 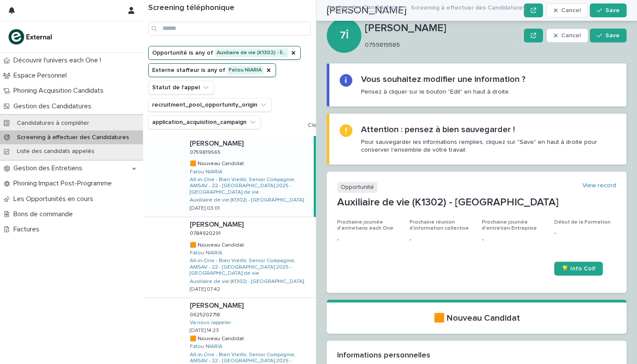 What do you see at coordinates (328, 125) in the screenshot?
I see `span: Clear all filters` at bounding box center [328, 125].